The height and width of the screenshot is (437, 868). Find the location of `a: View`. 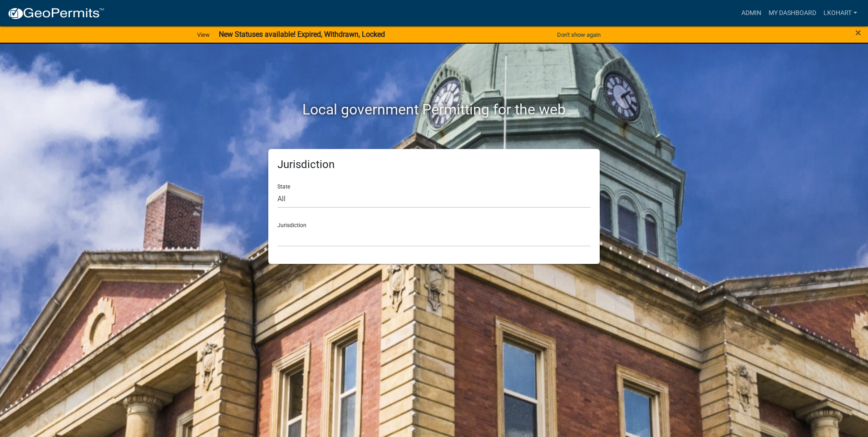

a: View is located at coordinates (204, 34).